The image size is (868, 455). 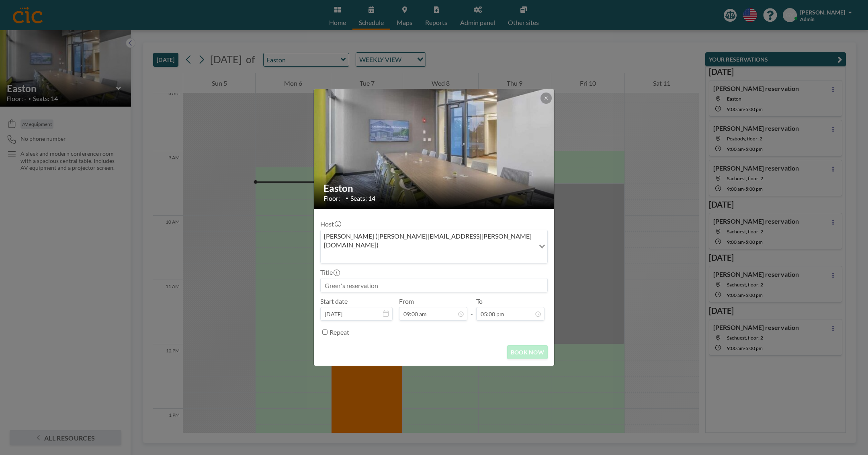 I want to click on img: 537.jpg, so click(x=435, y=149).